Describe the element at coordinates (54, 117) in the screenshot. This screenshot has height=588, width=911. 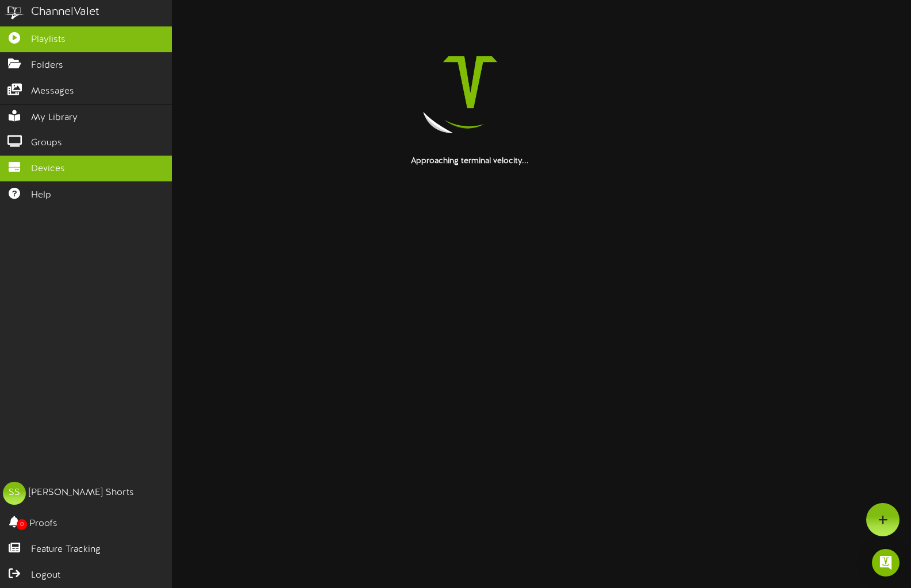
I see `span: My Library` at that location.